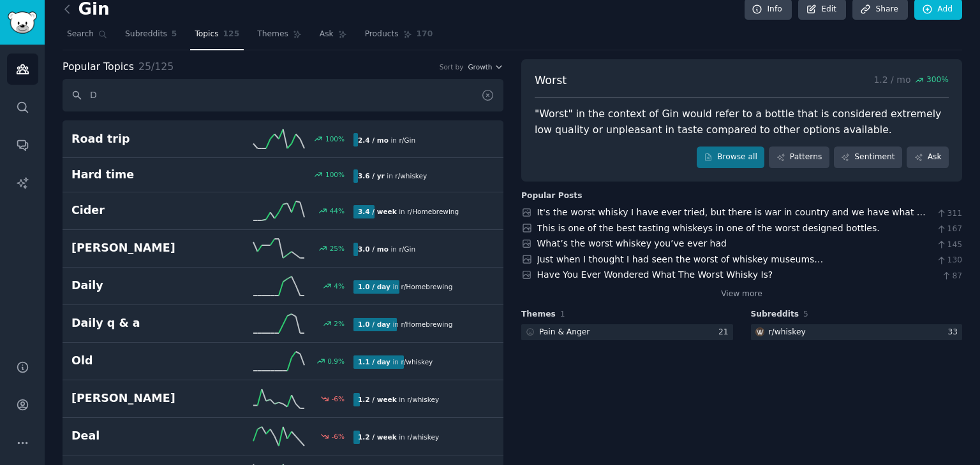 The width and height of the screenshot is (980, 465). I want to click on img: GummySearch logo, so click(22, 22).